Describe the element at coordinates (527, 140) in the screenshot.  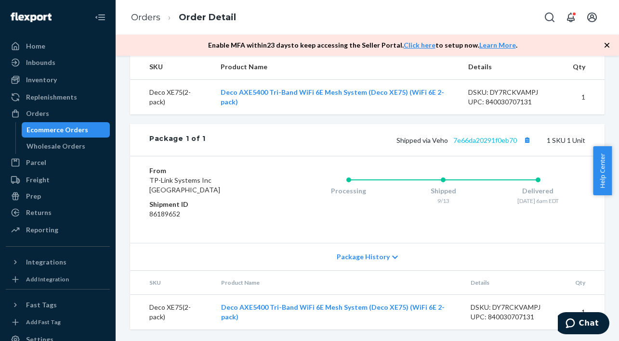
I see `button: Copy tracking number` at that location.